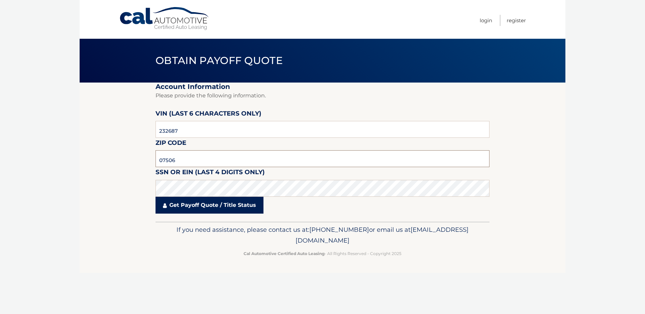  Describe the element at coordinates (219, 60) in the screenshot. I see `span: Obtain Payoff Quote` at that location.